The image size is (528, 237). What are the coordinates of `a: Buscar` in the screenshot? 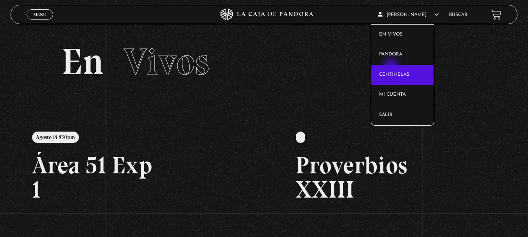 It's located at (458, 15).